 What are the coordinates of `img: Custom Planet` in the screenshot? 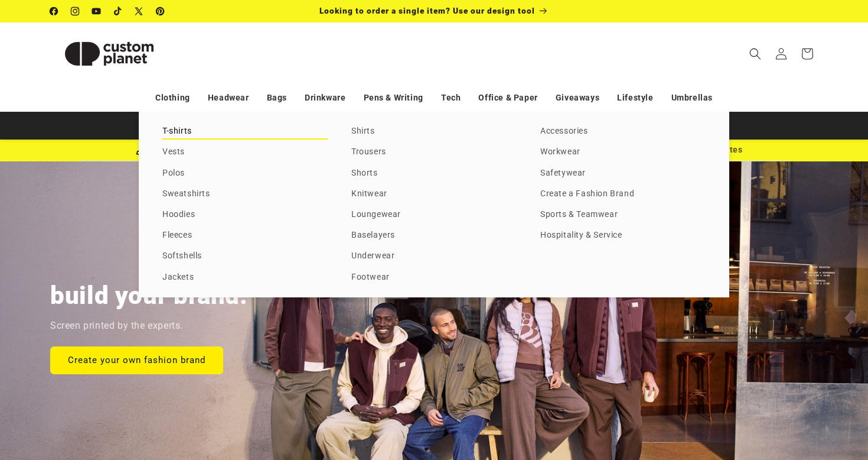 It's located at (109, 54).